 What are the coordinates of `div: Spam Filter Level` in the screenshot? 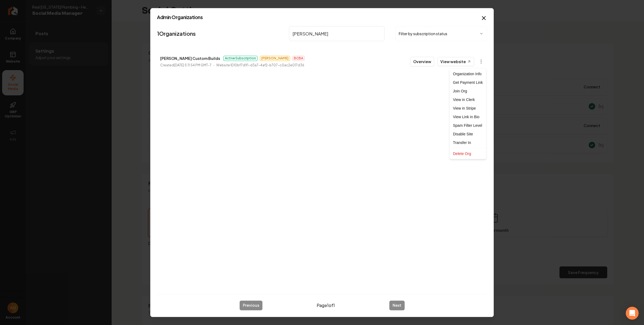 It's located at (467, 125).